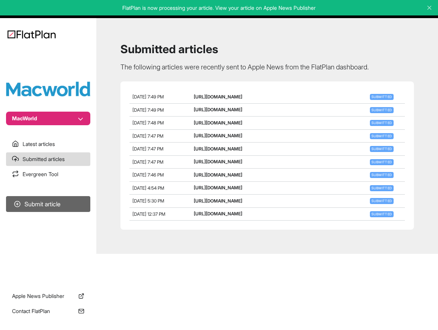 The width and height of the screenshot is (438, 330). What do you see at coordinates (48, 174) in the screenshot?
I see `a: Evergreen Tool` at bounding box center [48, 174].